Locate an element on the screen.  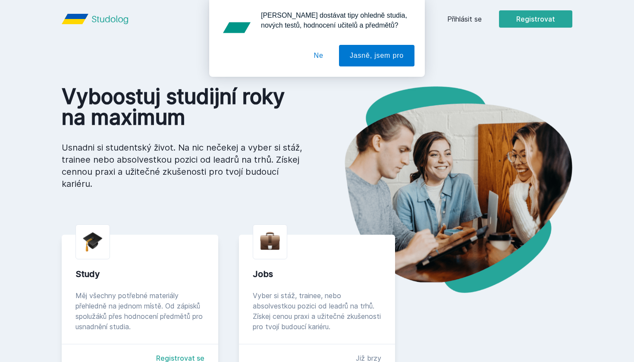
div: Měj všechny potřebné materiály přehledně na jednom místě. Od zápisků spolužáků přes hodnocení pře... is located at coordinates (140, 311).